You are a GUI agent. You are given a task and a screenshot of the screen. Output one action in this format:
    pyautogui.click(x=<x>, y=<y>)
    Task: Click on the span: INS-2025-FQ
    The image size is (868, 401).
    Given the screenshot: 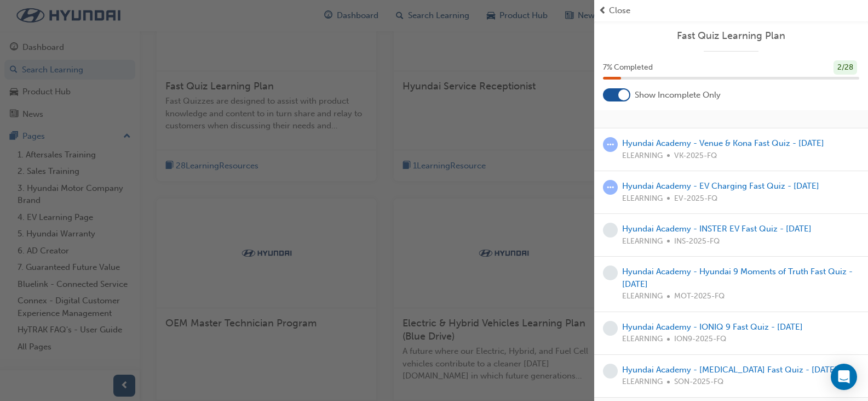 What is the action you would take?
    pyautogui.click(x=697, y=241)
    